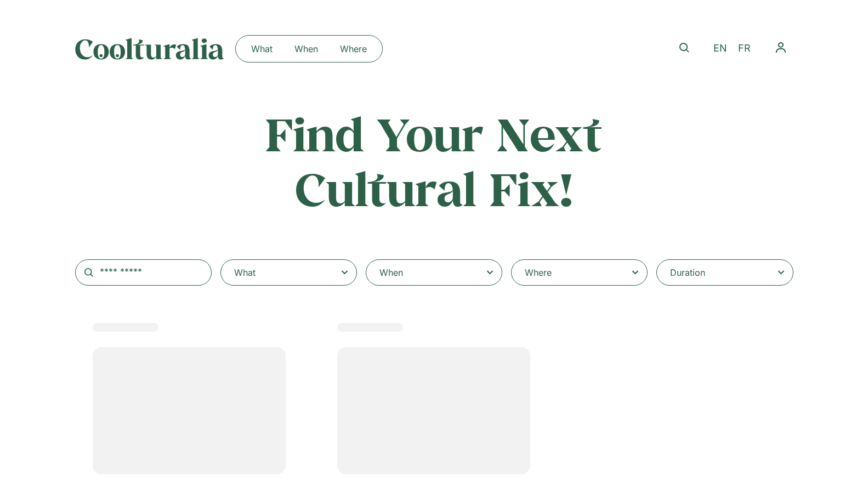 The height and width of the screenshot is (477, 868). What do you see at coordinates (745, 49) in the screenshot?
I see `a: FR` at bounding box center [745, 49].